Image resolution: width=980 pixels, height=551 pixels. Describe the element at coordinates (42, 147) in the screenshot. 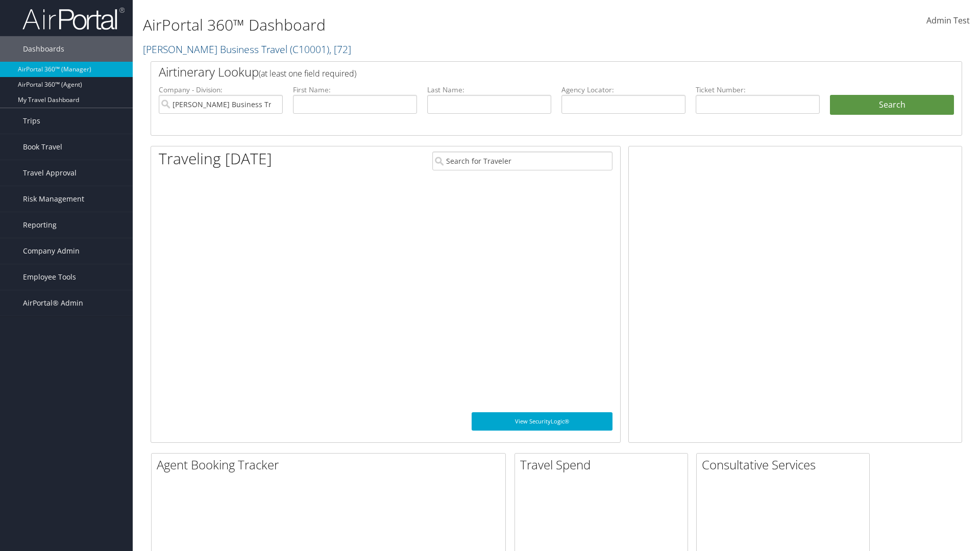

I see `span: Book Travel` at that location.